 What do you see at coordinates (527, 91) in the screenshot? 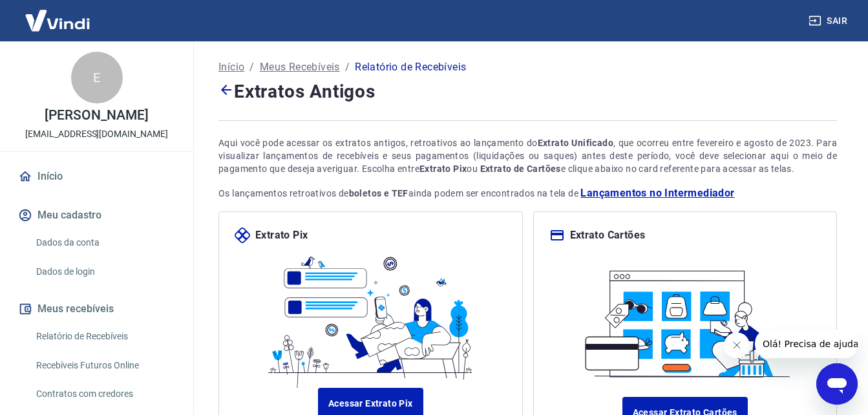
I see `h4: Extratos Antigos` at bounding box center [527, 91].